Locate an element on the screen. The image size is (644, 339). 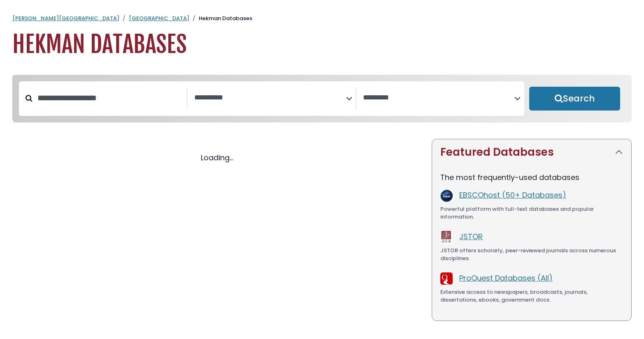
div: JSTOR offers scholarly, peer-reviewed journals across numerous disciplines. is located at coordinates (531, 254).